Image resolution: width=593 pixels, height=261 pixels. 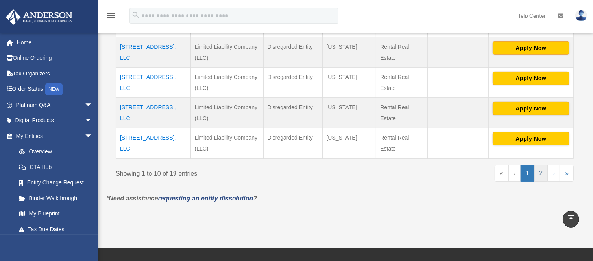 What do you see at coordinates (55, 74) in the screenshot?
I see `a: Tax Organizers` at bounding box center [55, 74].